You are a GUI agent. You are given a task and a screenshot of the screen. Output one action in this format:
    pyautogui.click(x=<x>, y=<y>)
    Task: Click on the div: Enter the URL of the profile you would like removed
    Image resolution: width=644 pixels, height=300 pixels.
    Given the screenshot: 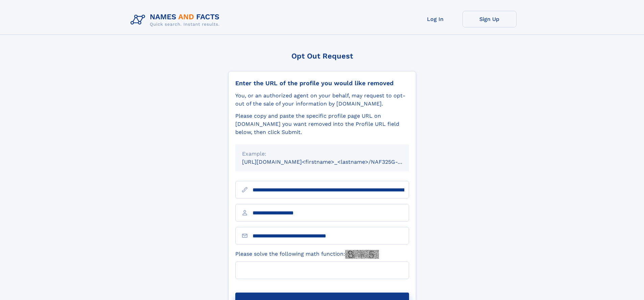 What is the action you would take?
    pyautogui.click(x=322, y=83)
    